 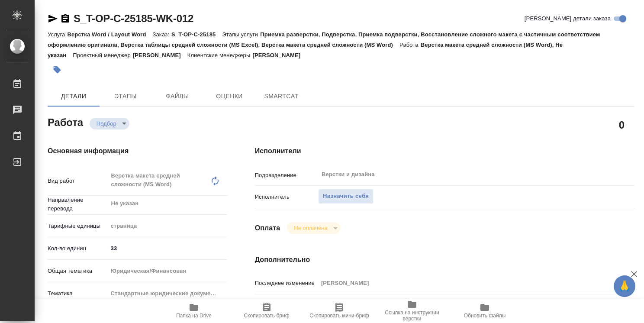 What do you see at coordinates (241, 34) in the screenshot?
I see `p: Этапы услуги` at bounding box center [241, 34].